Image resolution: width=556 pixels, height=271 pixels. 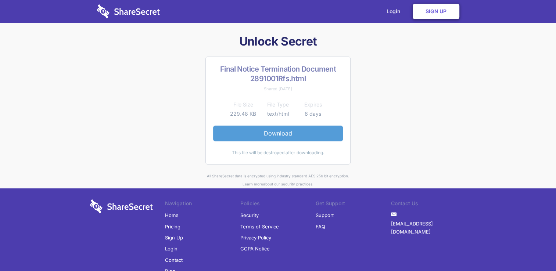 I want to click on a: Contact, so click(x=174, y=260).